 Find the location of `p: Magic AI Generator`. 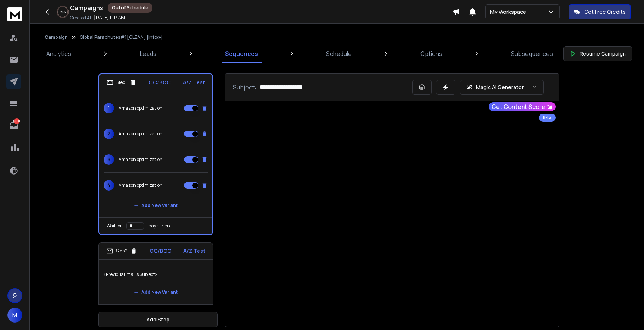

p: Magic AI Generator is located at coordinates (499, 87).